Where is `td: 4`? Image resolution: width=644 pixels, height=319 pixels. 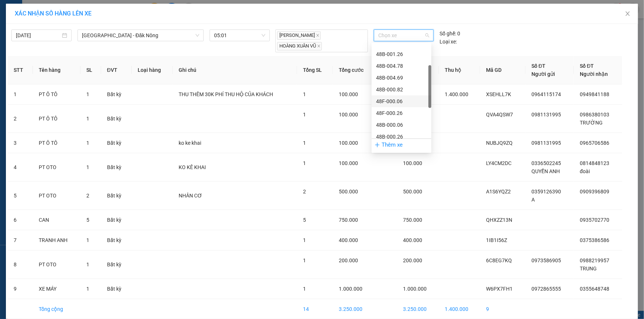
td: 4 is located at coordinates (20, 167).